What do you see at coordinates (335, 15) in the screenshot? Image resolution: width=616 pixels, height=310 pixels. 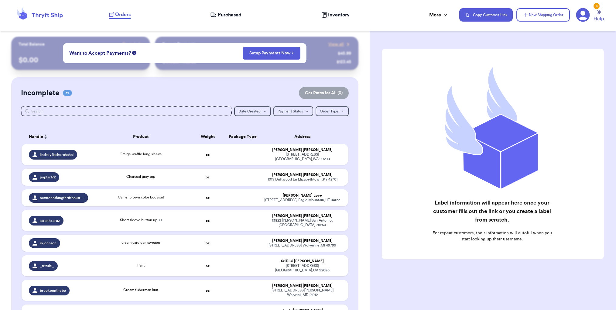 I see `a: Inventory` at bounding box center [335, 15].